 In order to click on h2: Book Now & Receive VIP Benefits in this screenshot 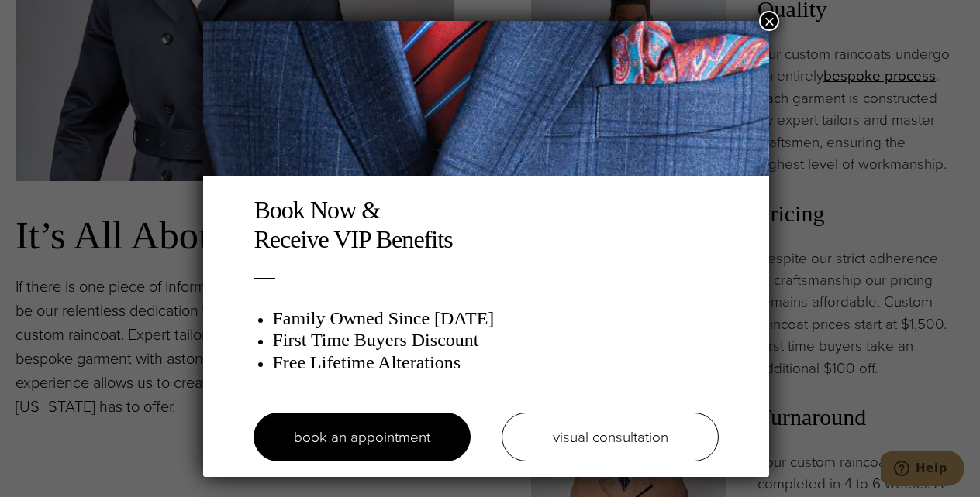, I will do `click(486, 225)`.